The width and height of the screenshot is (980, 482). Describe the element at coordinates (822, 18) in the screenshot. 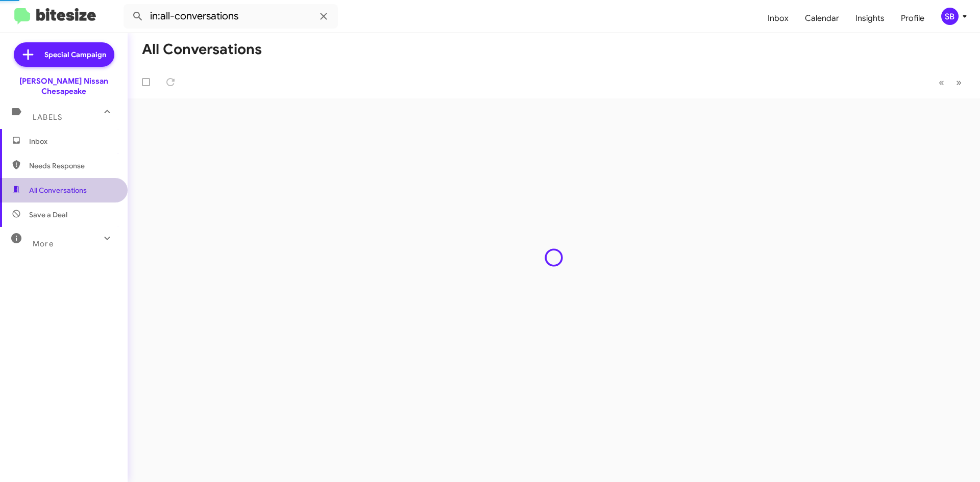

I see `a: Calendar` at that location.